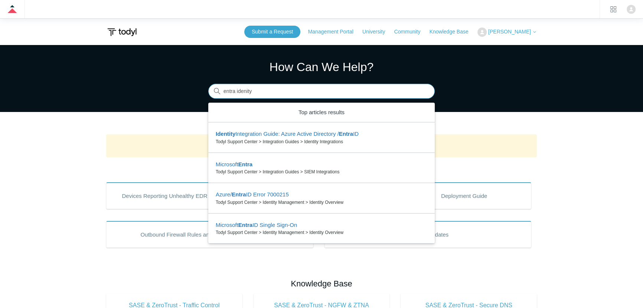 The image size is (643, 308). I want to click on zd-autocomplete-title-multibrand: Suggested result 3 Azure/<em>Entra</em> ID Error 7000215, so click(252, 195).